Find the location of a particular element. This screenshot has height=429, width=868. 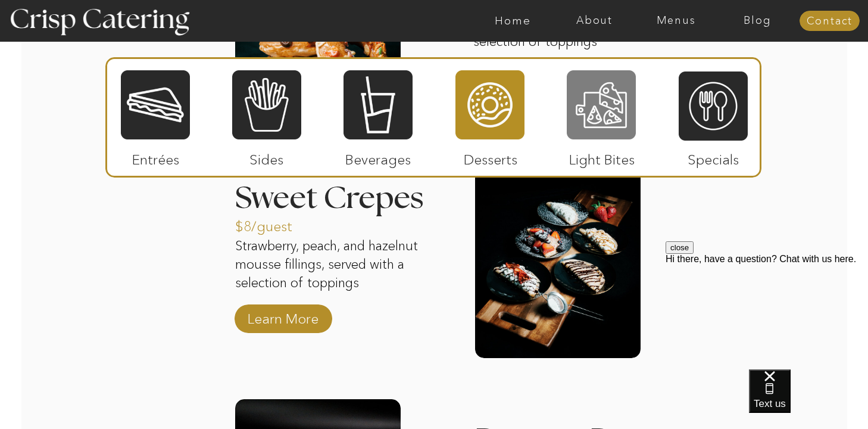

a: Home is located at coordinates (513, 21).